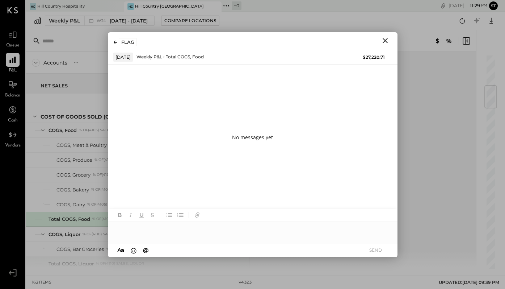 The height and width of the screenshot is (289, 505). Describe the element at coordinates (73, 189) in the screenshot. I see `div: COGS, Bakery` at that location.